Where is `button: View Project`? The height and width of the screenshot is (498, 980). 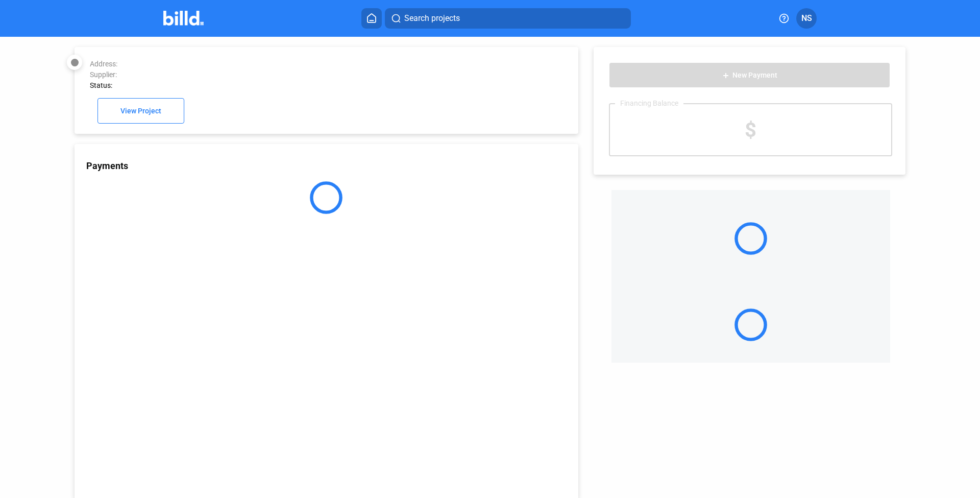
button: View Project is located at coordinates (141, 111).